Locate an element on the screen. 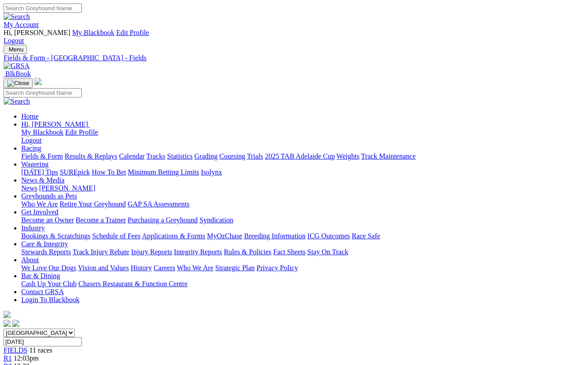  a: Track Injury Rebate is located at coordinates (101, 251).